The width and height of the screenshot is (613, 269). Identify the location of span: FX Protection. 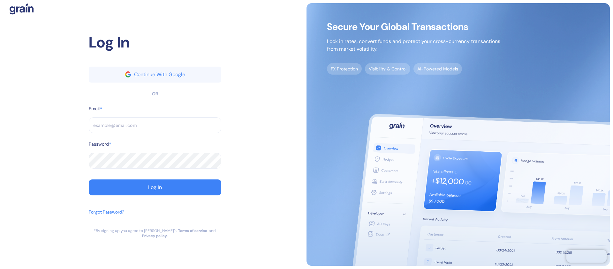
(344, 69).